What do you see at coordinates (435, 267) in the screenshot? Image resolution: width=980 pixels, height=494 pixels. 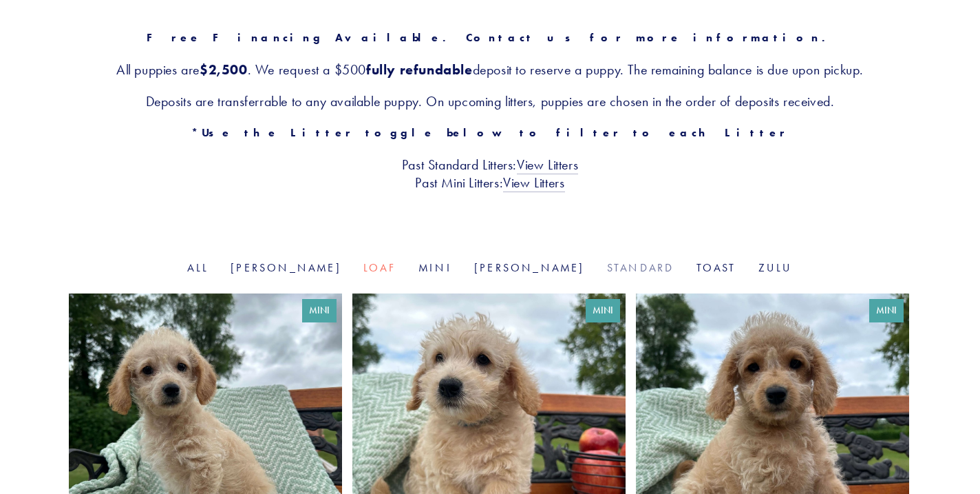 I see `a: Mini` at bounding box center [435, 267].